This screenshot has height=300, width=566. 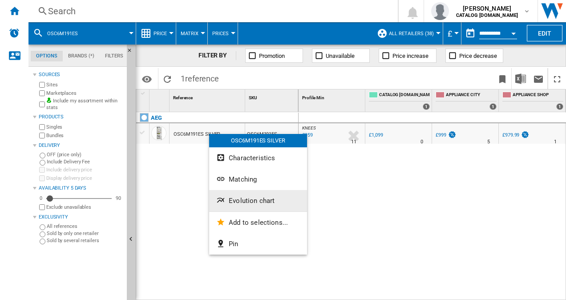 What do you see at coordinates (258, 141) in the screenshot?
I see `div: OSC6M191ES SILVER` at bounding box center [258, 141].